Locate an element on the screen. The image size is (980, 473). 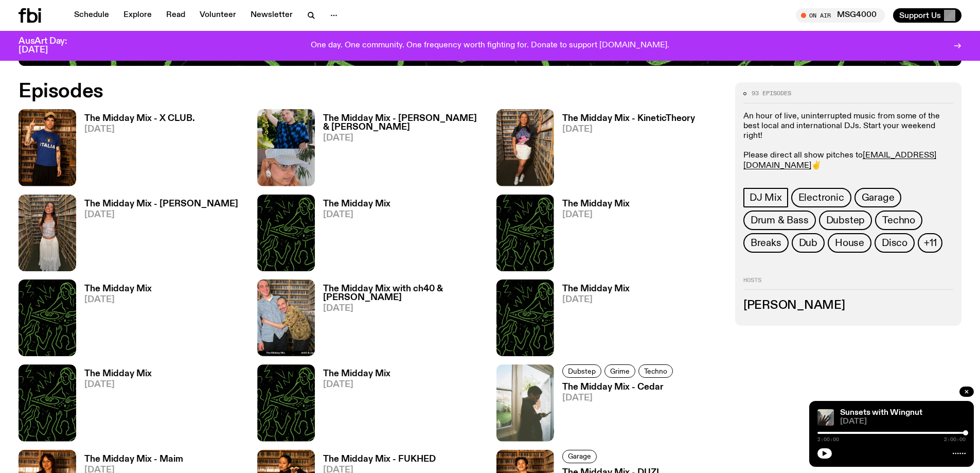
span: DJ Mix is located at coordinates (766, 198).